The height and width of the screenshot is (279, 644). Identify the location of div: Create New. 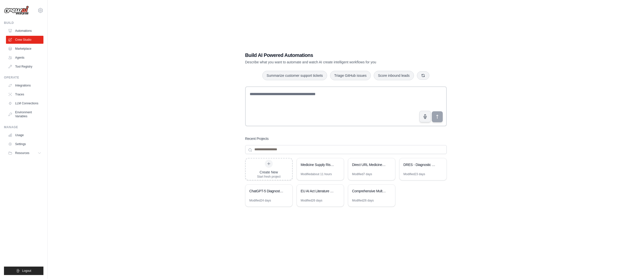
(269, 172).